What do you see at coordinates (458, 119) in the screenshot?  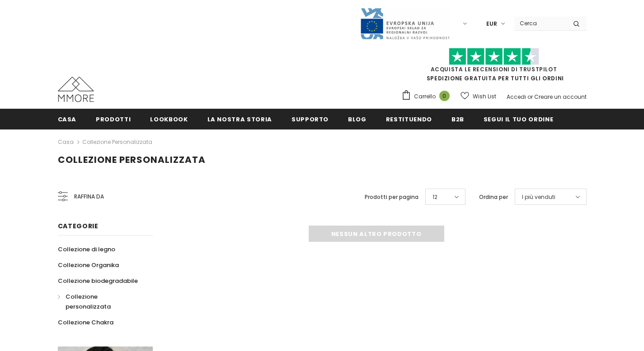 I see `span: B2B` at bounding box center [458, 119].